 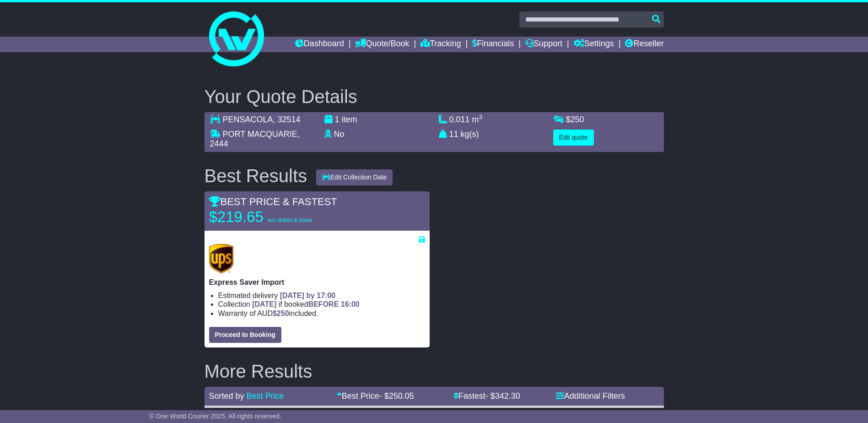 What do you see at coordinates (319, 45) in the screenshot?
I see `a: Dashboard` at bounding box center [319, 45].